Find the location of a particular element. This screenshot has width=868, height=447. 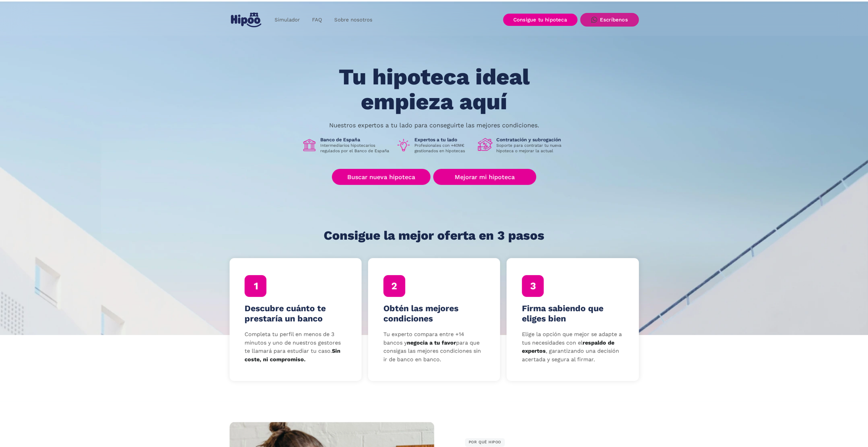

h1: Tu hipoteca ideal empieza aquí is located at coordinates (434, 90).